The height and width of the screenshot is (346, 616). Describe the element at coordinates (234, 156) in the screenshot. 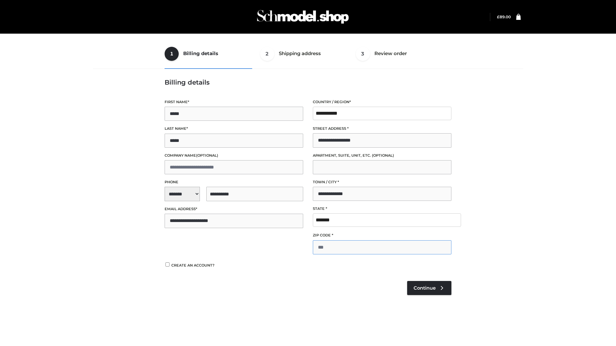

I see `label: Company name` at that location.